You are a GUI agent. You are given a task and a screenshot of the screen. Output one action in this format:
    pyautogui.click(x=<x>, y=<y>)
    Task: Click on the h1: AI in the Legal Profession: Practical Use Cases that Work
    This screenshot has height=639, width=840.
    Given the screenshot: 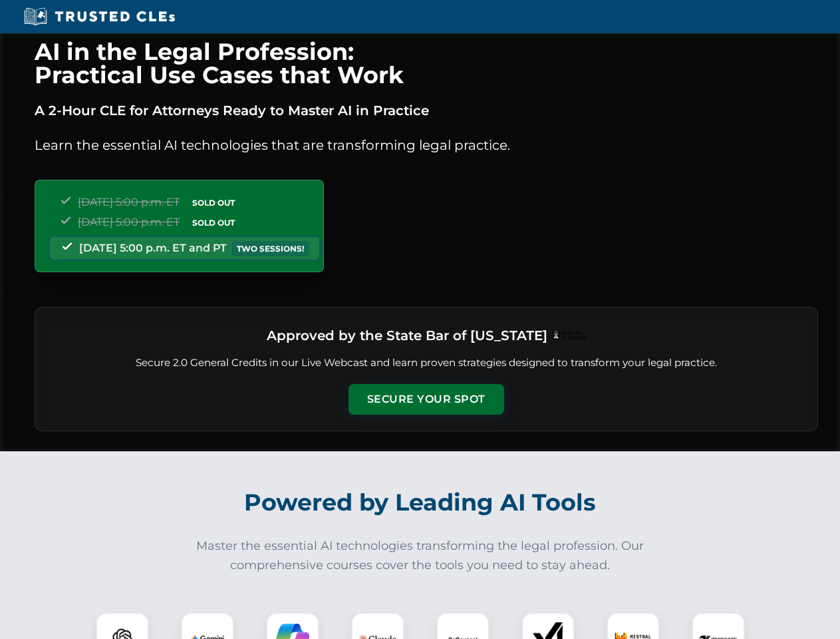 What is the action you would take?
    pyautogui.click(x=426, y=63)
    